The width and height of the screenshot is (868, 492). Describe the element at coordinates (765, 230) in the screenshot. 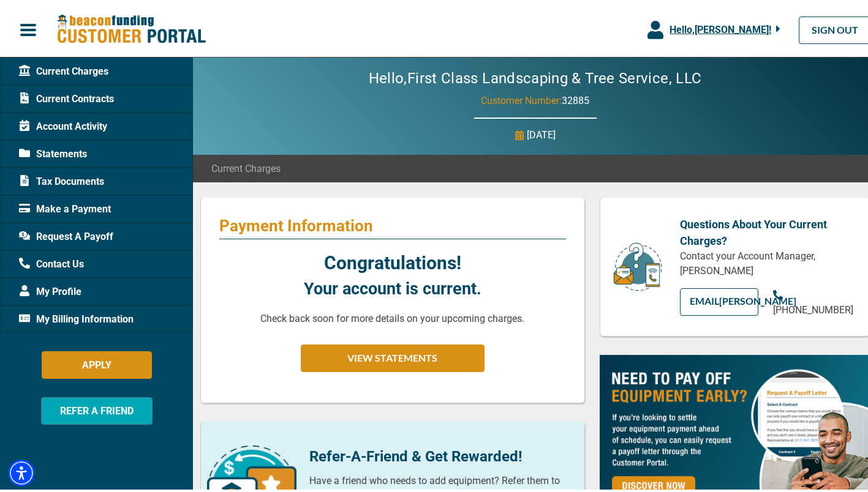

I see `p: Questions About Your Current Charges?` at that location.